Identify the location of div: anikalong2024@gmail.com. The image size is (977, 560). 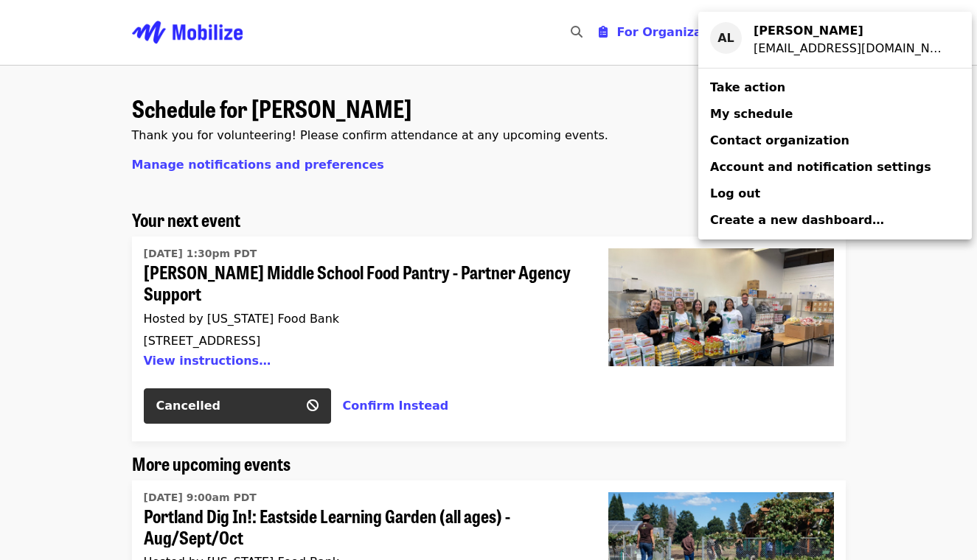
(851, 49).